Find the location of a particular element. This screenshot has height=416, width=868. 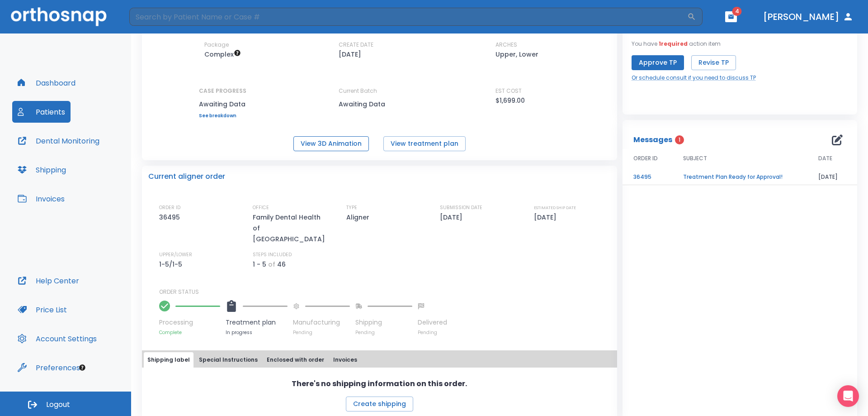

button: Patients is located at coordinates (41, 112).